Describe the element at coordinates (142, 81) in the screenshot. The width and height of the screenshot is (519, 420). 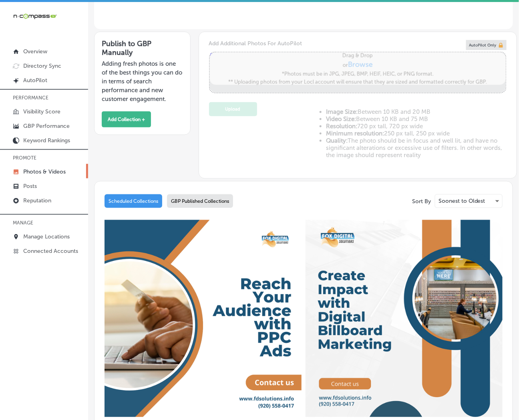
I see `p: Adding fresh photos is one of the best things you can do in terms of search performance and new c...` at that location.